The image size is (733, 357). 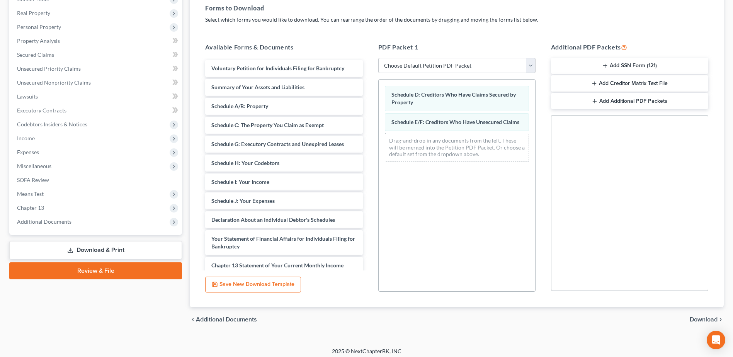 I want to click on span: Voluntary Petition for Individuals Filing for Bankruptcy, so click(x=278, y=68).